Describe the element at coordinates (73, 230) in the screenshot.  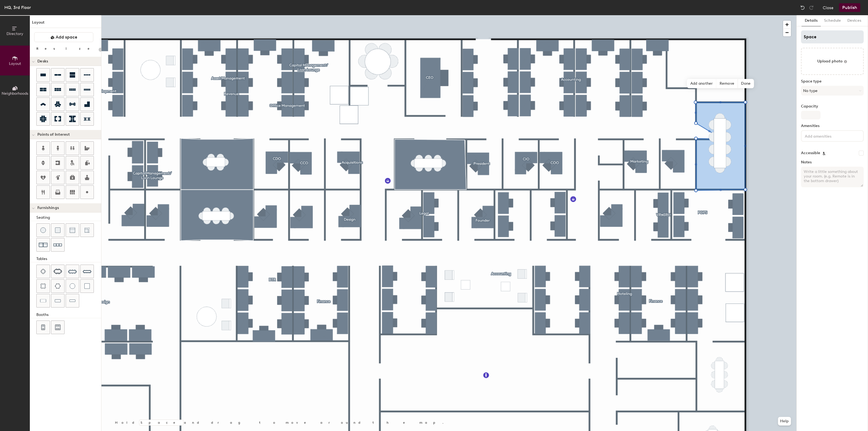
I see `img: Couch (middle)` at that location.